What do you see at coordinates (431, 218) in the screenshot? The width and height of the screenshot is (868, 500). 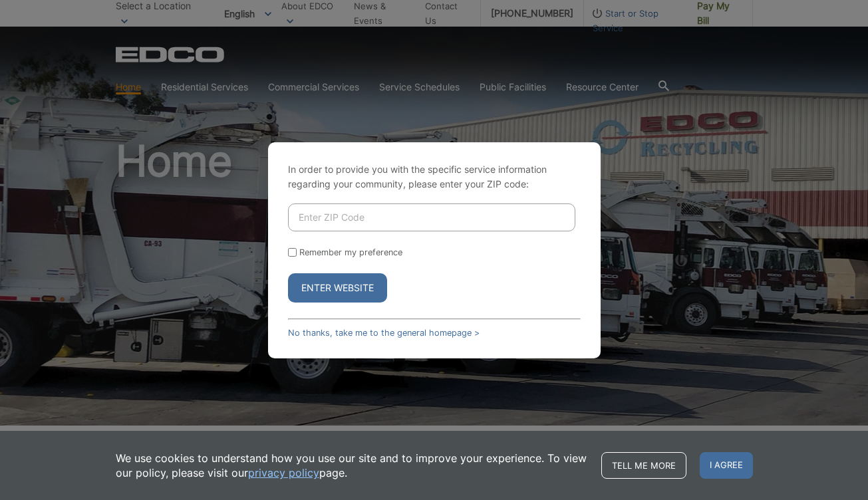 I see `input: Enter ZIP Code` at bounding box center [431, 218].